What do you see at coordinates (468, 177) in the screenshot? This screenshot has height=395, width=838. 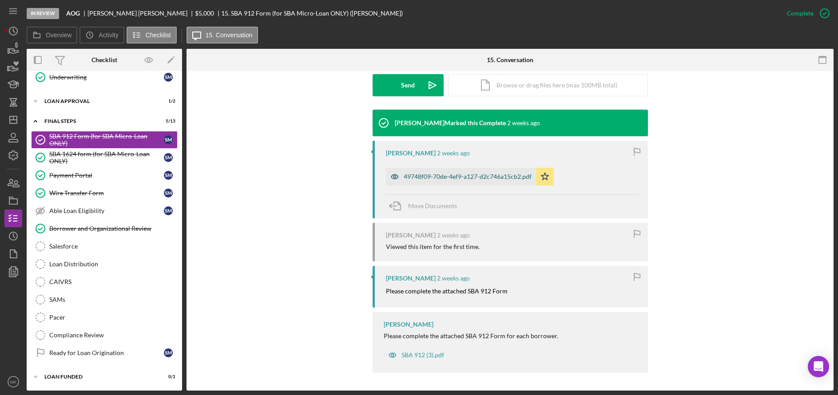 I see `div: 49748f09-70de-4ef9-a127-d2c746a15cb2.pdf` at bounding box center [468, 177].